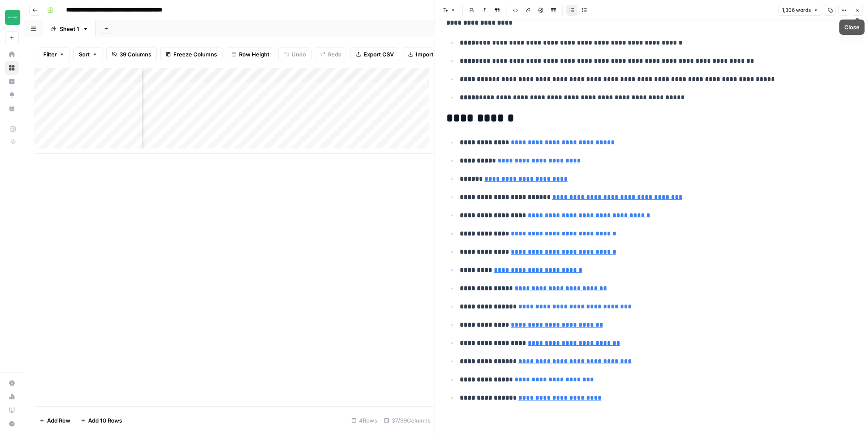 Image resolution: width=868 pixels, height=434 pixels. I want to click on button: 39 Columns, so click(131, 54).